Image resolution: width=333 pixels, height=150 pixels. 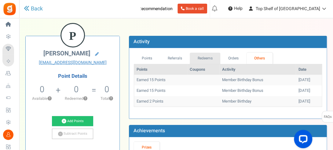 What do you see at coordinates (238, 9) in the screenshot?
I see `span: Help` at bounding box center [238, 9].